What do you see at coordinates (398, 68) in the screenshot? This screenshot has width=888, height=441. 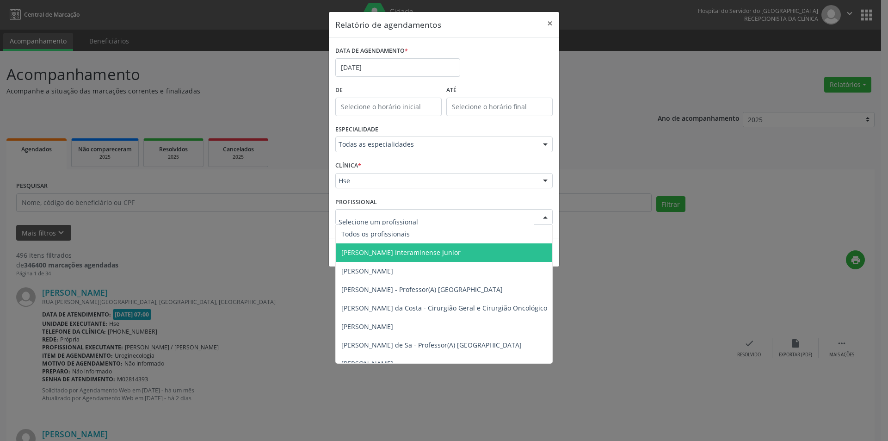 I see `input: Selecione uma data ou intervalo` at bounding box center [398, 68].